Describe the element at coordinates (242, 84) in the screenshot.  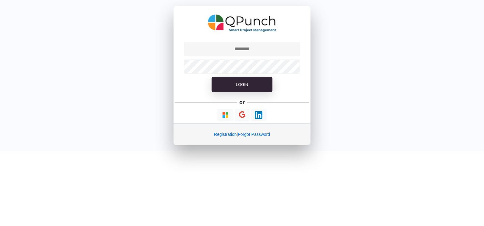
I see `span: Login` at that location.